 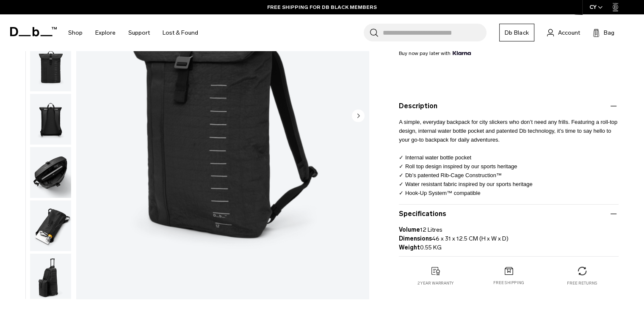 I want to click on button: Description, so click(x=509, y=106).